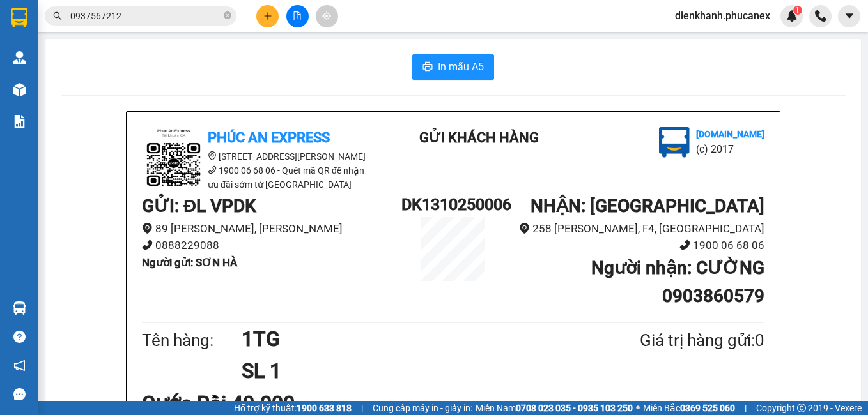 Image resolution: width=868 pixels, height=415 pixels. I want to click on strong: 0708 023 035 - 0935 103 250, so click(574, 408).